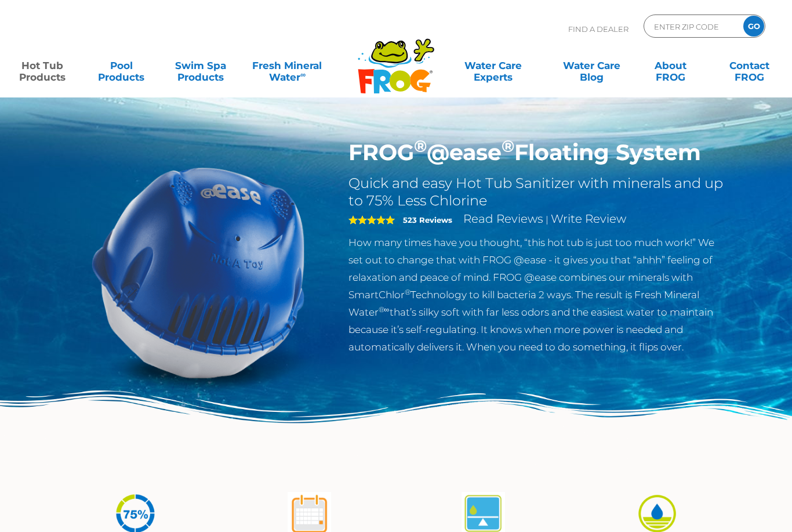 The width and height of the screenshot is (792, 532). Describe the element at coordinates (396, 58) in the screenshot. I see `img: Frog Products Logo` at that location.